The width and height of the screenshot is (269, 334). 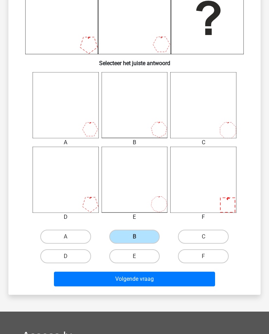 I want to click on label: F, so click(x=203, y=256).